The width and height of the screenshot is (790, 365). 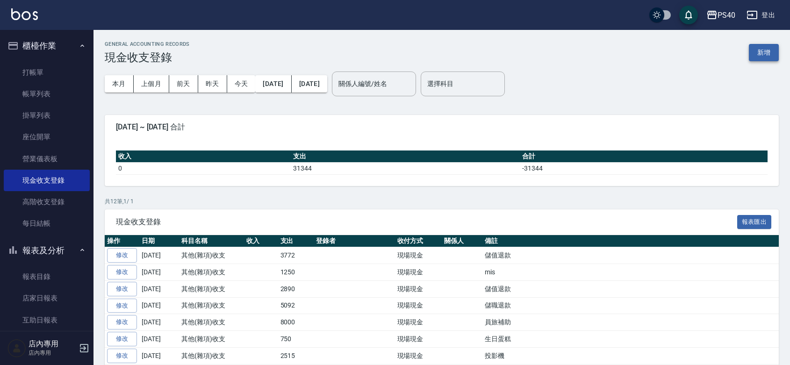 What do you see at coordinates (184, 84) in the screenshot?
I see `button: 前天` at bounding box center [184, 84].